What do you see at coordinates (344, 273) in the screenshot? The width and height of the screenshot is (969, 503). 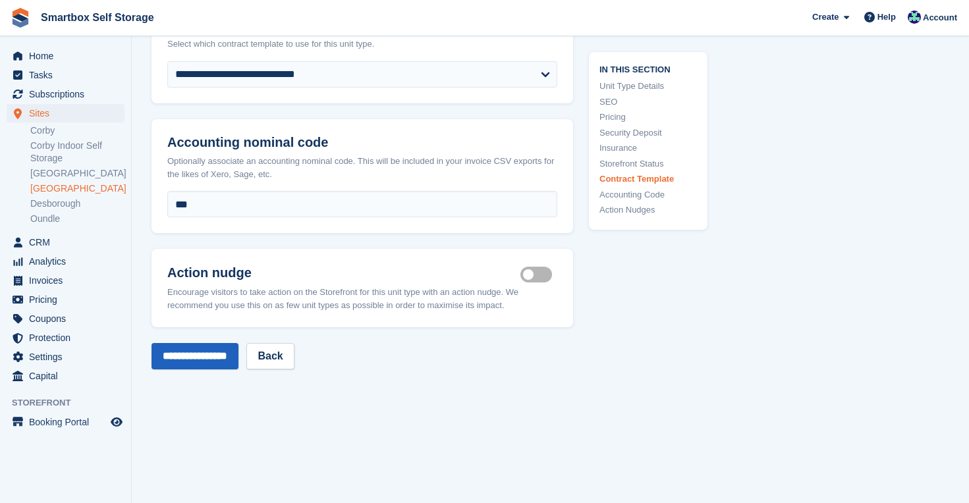 I see `h2: Action nudge` at bounding box center [344, 273].